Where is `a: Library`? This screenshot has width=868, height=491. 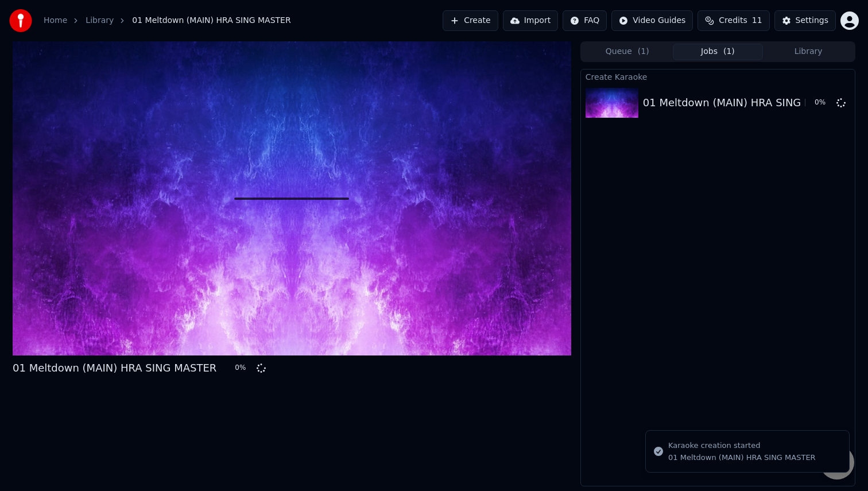
a: Library is located at coordinates (100, 20).